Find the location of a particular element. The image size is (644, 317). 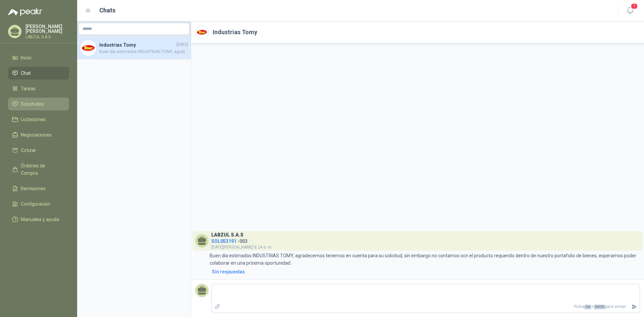

img: Logo peakr is located at coordinates (25, 12).